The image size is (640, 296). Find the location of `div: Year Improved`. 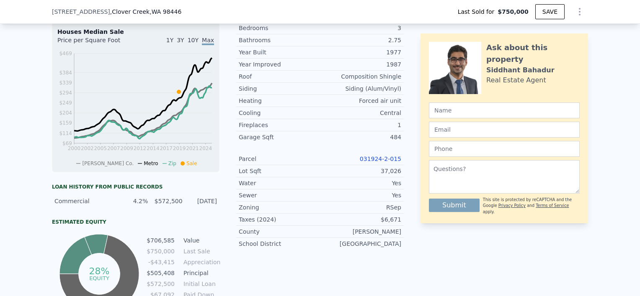

div: Year Improved is located at coordinates (279, 64).